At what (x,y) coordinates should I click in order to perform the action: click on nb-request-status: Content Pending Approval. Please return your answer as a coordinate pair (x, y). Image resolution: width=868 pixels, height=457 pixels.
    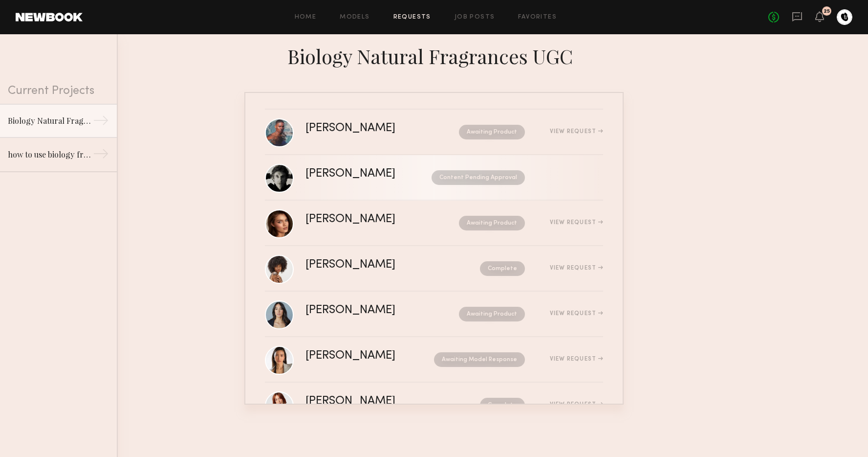
    Looking at the image, I should click on (478, 178).